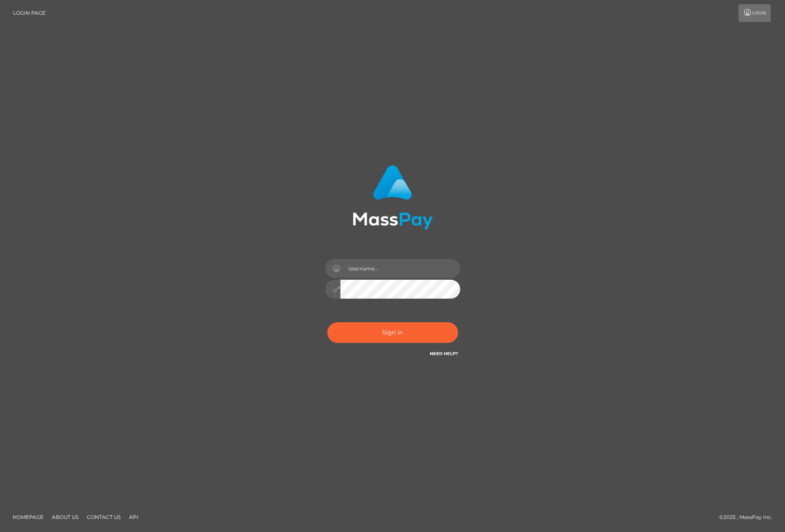 The image size is (785, 532). Describe the element at coordinates (443, 353) in the screenshot. I see `a: Need Help?` at that location.